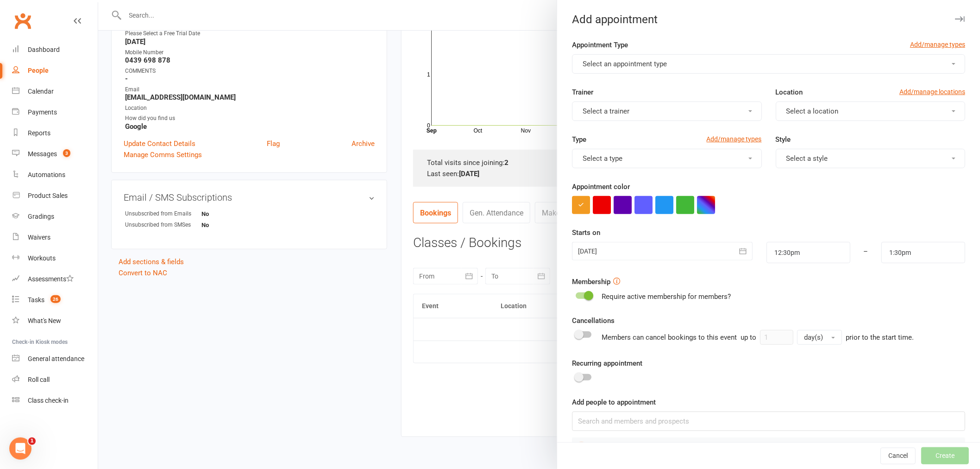 The image size is (980, 469). Describe the element at coordinates (32, 442) in the screenshot. I see `span: 1` at that location.